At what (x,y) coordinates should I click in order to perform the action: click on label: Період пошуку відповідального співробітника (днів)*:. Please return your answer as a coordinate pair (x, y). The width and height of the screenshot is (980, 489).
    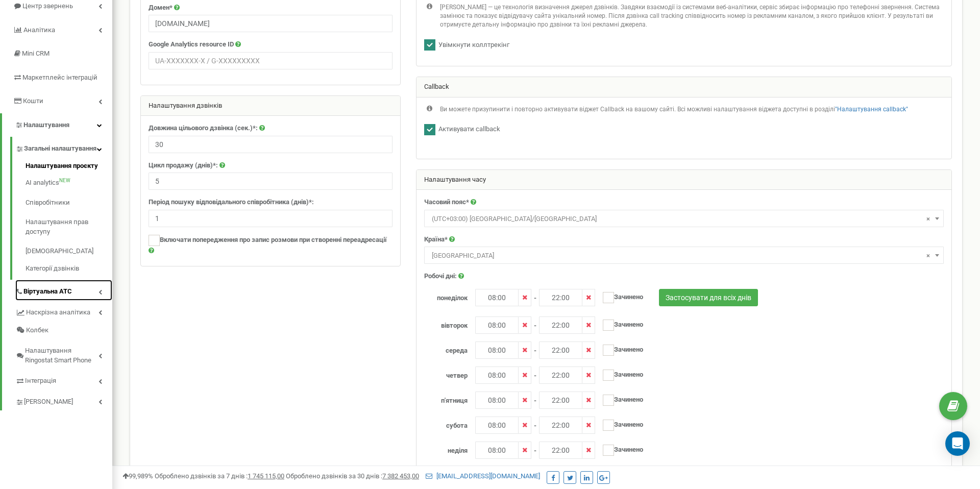
    Looking at the image, I should click on (231, 202).